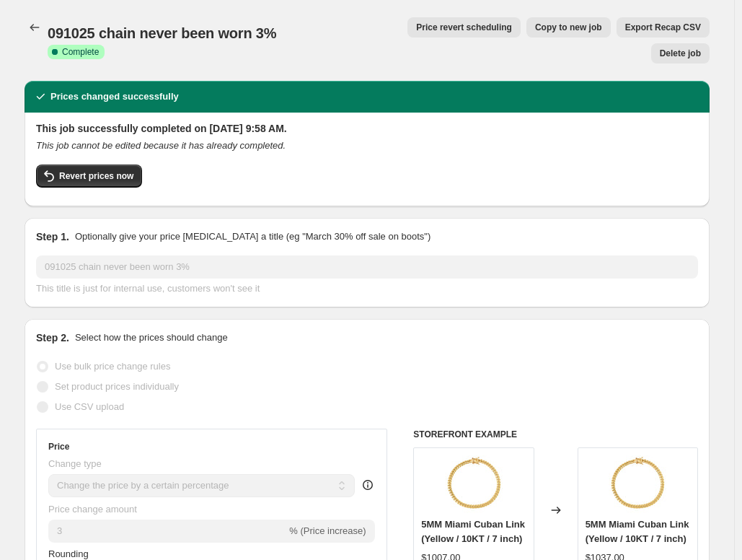 The width and height of the screenshot is (742, 560). Describe the element at coordinates (167, 531) in the screenshot. I see `input: -15` at that location.